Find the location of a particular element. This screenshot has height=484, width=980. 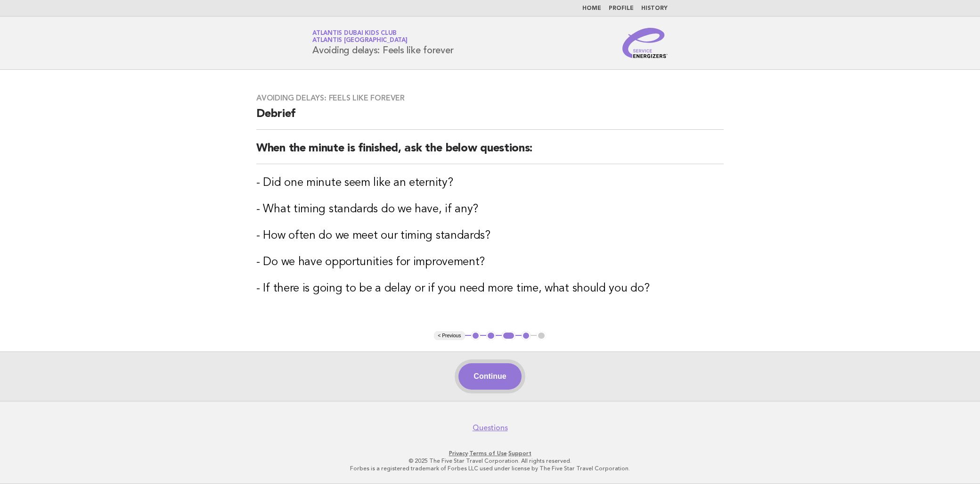

h3: - If there is going to be a delay or if you need more time, what should you do? is located at coordinates (490, 288).